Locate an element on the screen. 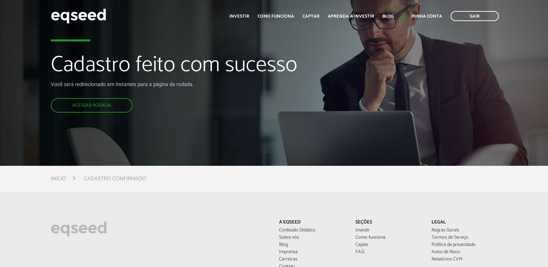 The width and height of the screenshot is (548, 267). p: A EqSeed is located at coordinates (312, 223).